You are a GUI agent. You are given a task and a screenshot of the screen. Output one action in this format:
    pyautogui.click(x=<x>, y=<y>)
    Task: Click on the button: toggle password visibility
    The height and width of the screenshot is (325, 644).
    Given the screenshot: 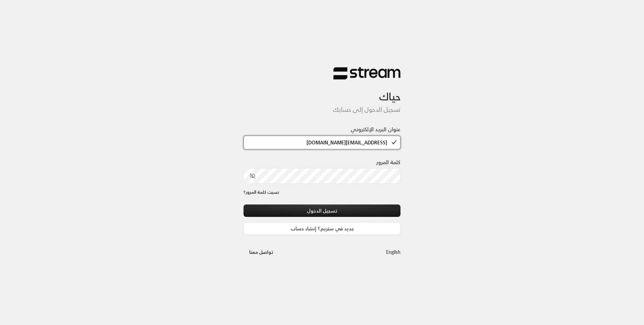 What is the action you would take?
    pyautogui.click(x=253, y=176)
    